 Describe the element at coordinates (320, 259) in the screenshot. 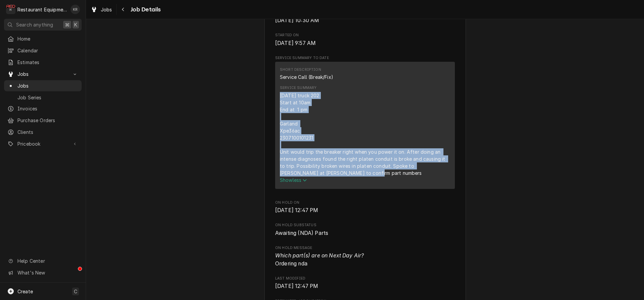

I see `span: Ordering nda` at that location.